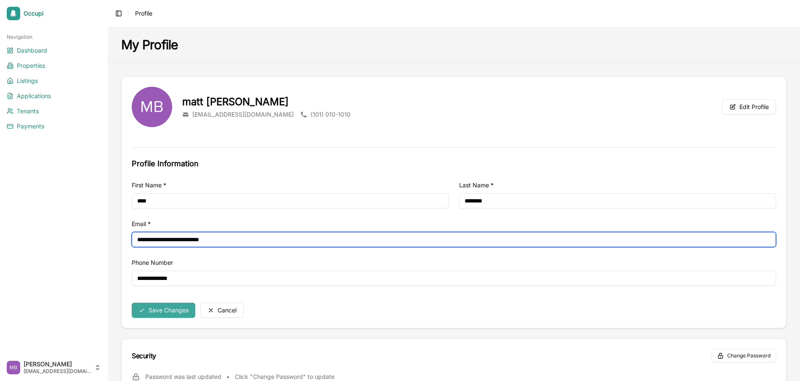  I want to click on span: Profile, so click(144, 13).